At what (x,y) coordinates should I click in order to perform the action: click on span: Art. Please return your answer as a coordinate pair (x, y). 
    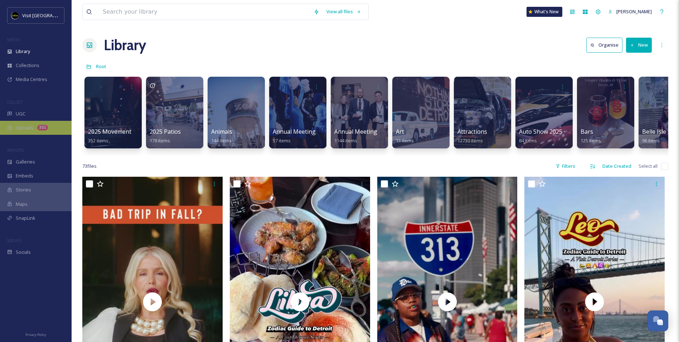
    Looking at the image, I should click on (400, 131).